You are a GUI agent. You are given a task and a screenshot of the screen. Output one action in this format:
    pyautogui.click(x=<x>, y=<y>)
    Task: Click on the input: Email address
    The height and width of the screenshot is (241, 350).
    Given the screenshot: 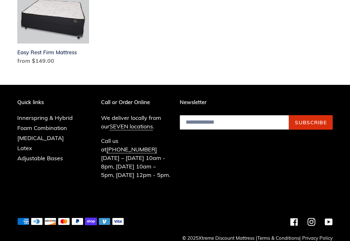 What is the action you would take?
    pyautogui.click(x=234, y=122)
    